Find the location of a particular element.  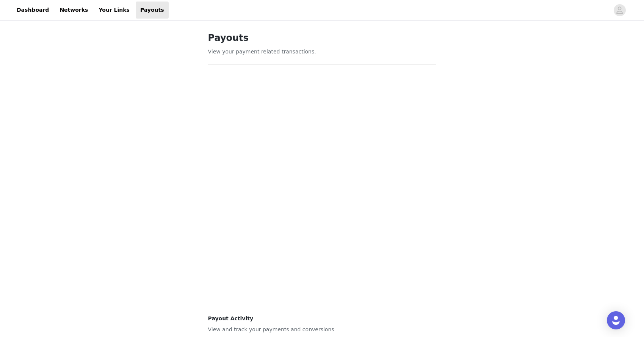

a: Dashboard is located at coordinates (32, 10).